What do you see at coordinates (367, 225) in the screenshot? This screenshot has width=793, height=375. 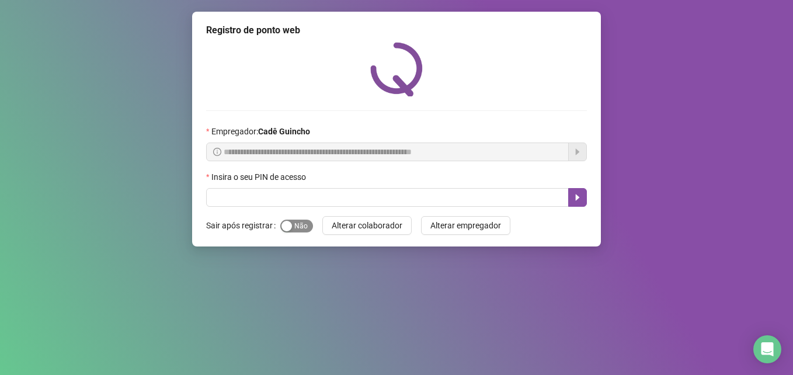 I see `span: Alterar colaborador` at bounding box center [367, 225].